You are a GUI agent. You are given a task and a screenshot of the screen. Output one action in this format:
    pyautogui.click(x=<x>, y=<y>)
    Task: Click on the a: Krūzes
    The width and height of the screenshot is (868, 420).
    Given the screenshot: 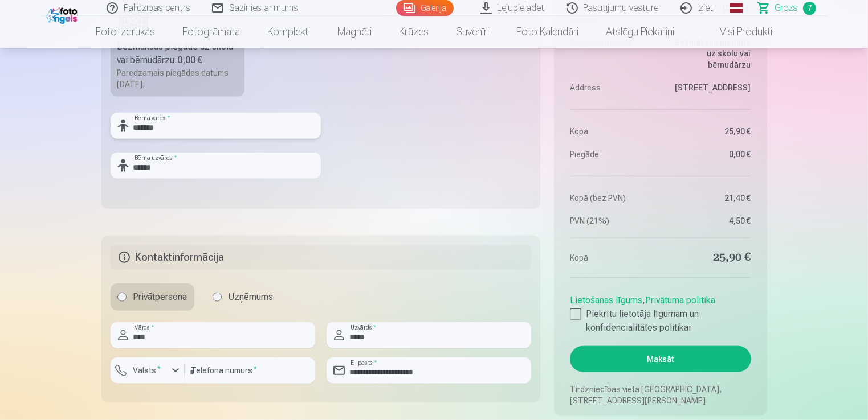 What is the action you would take?
    pyautogui.click(x=414, y=32)
    